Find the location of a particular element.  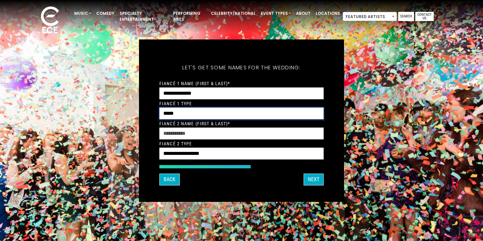

label: Fiancé 1 Name (First & Last)* is located at coordinates (195, 84).